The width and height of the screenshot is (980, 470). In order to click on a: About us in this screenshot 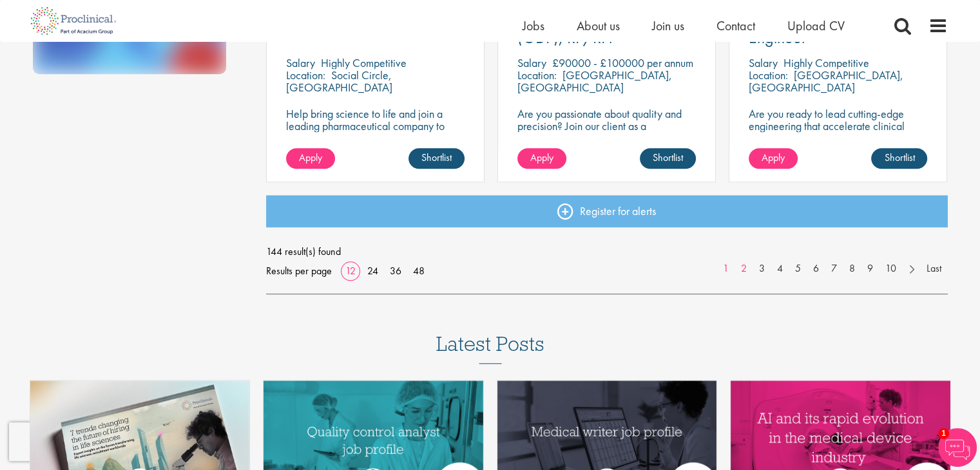, I will do `click(598, 26)`.